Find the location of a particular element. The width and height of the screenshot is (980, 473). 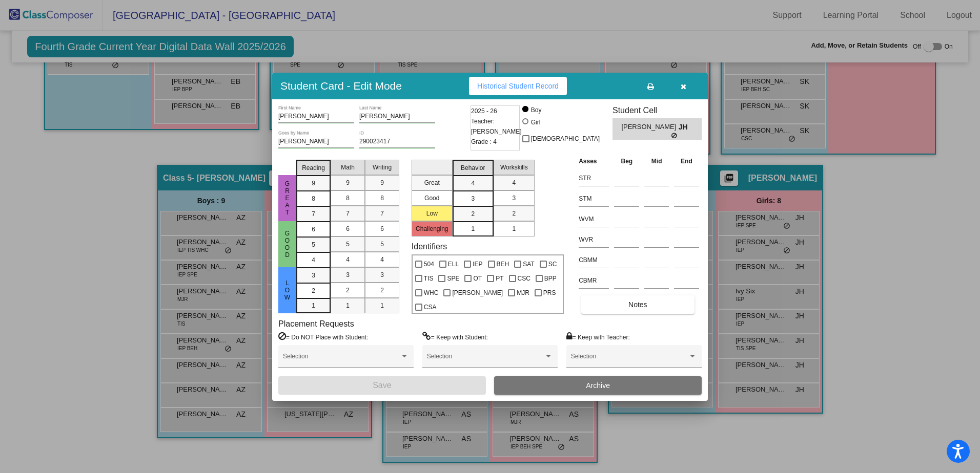

button: Archive is located at coordinates (598, 385).